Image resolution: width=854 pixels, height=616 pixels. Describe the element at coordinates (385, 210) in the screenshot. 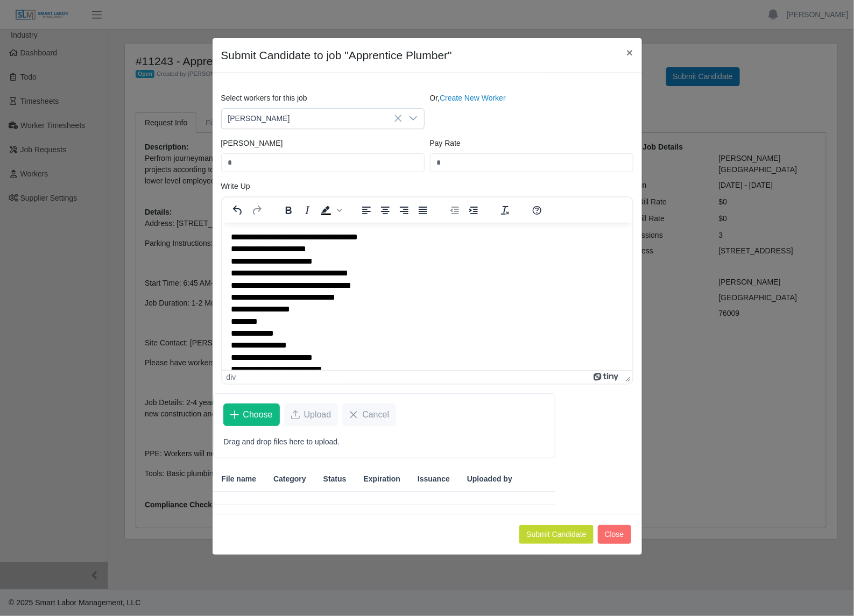

I see `button: Align center` at that location.